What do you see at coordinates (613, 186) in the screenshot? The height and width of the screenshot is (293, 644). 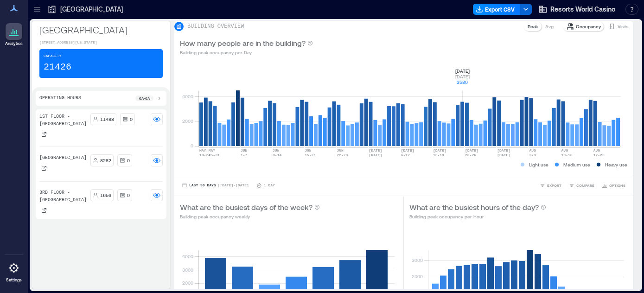 I see `button: OPTIONS` at bounding box center [613, 186].